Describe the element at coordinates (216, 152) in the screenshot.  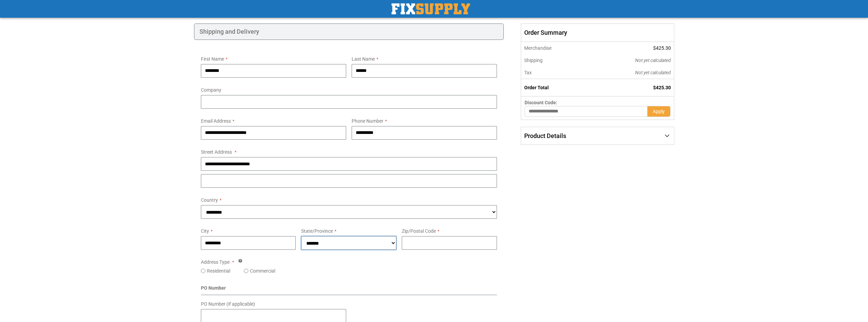
I see `span: Street Address` at that location.